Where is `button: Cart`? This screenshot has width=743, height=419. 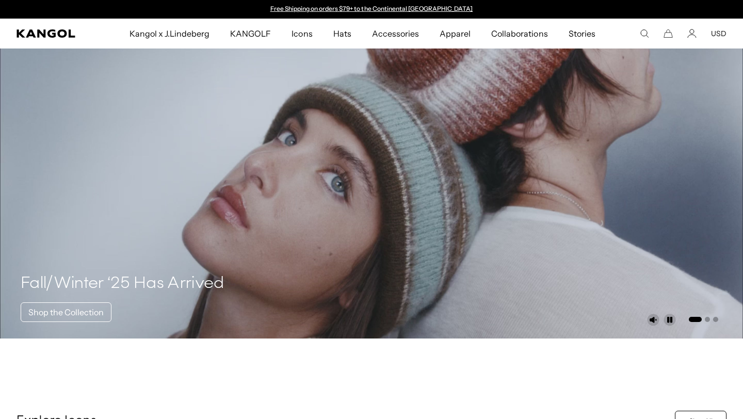
button: Cart is located at coordinates (668, 34).